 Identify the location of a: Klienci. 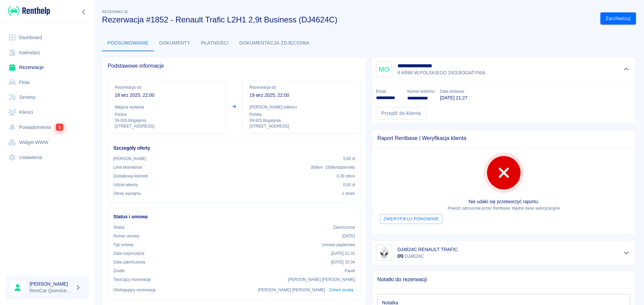
(47, 112).